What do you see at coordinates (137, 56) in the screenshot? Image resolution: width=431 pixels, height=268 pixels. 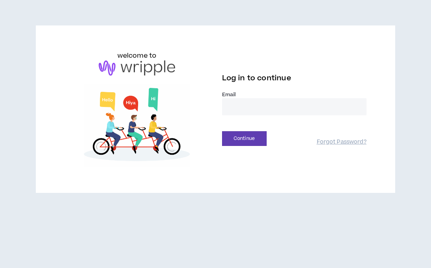 I see `h6: welcome to` at bounding box center [137, 56].